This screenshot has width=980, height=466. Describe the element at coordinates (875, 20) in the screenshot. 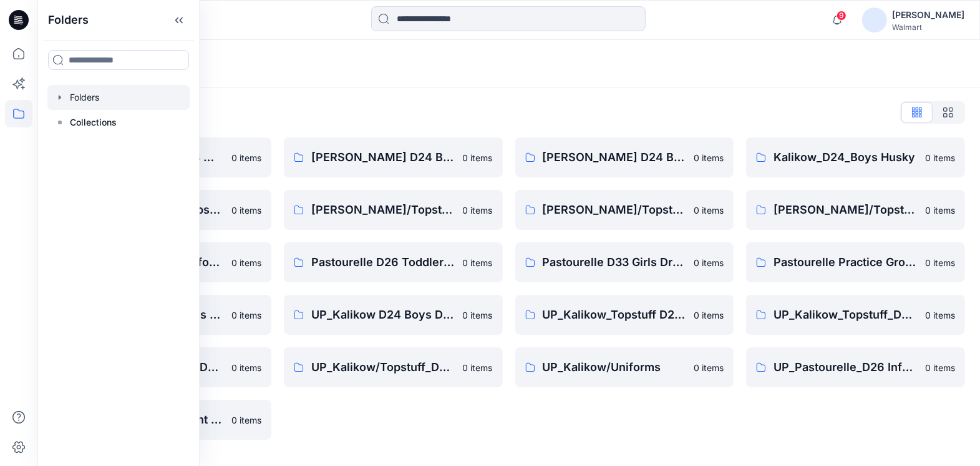

I see `img: avatar` at that location.